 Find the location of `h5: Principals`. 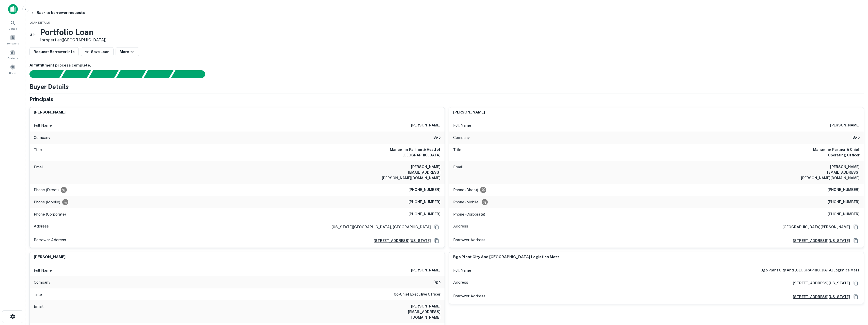

h5: Principals is located at coordinates (41, 99).